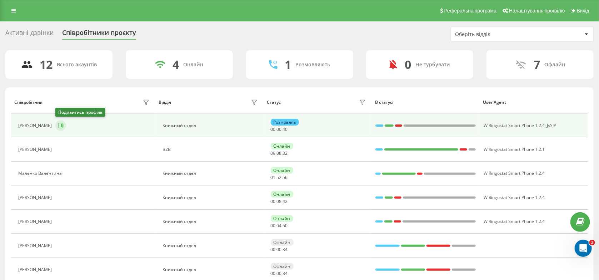 This screenshot has width=599, height=280. Describe the element at coordinates (285, 177) in the screenshot. I see `span: 56` at that location.